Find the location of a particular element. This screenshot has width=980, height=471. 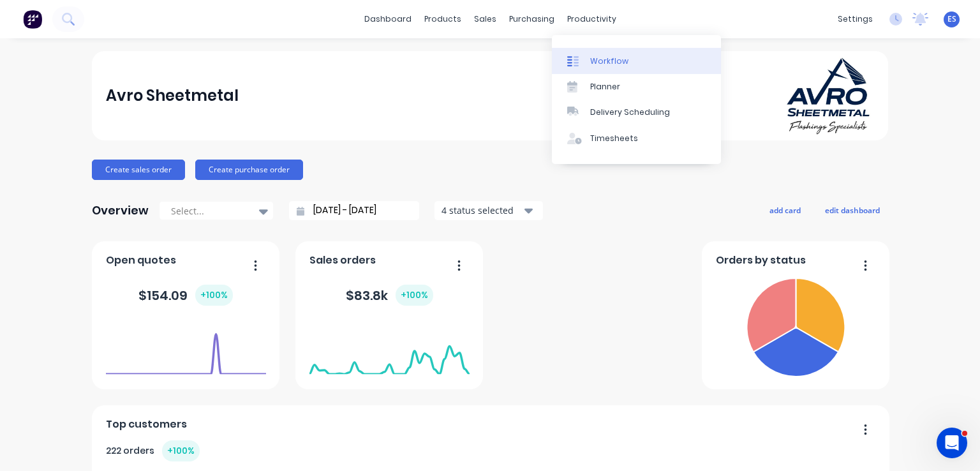

div: Planner is located at coordinates (605, 87).